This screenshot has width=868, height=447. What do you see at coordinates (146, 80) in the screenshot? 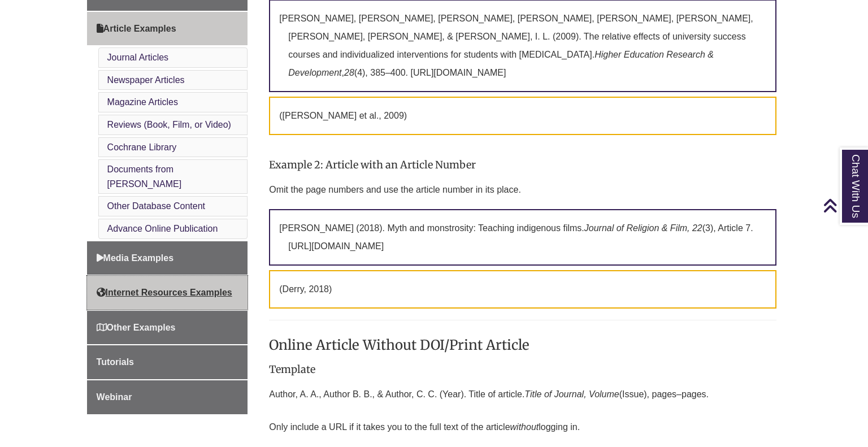
I see `a: Newspaper Articles` at bounding box center [146, 80].